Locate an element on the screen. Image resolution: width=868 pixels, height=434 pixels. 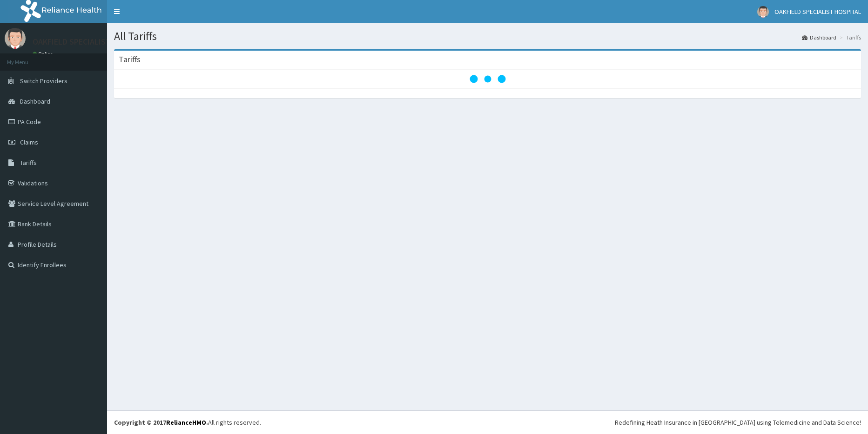
span: OAKFIELD SPECIALIST HOSPITAL is located at coordinates (817, 12).